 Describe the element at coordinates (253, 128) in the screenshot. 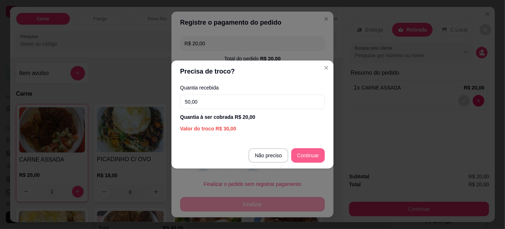

I see `div: Valor do troco R$ 30,00` at that location.